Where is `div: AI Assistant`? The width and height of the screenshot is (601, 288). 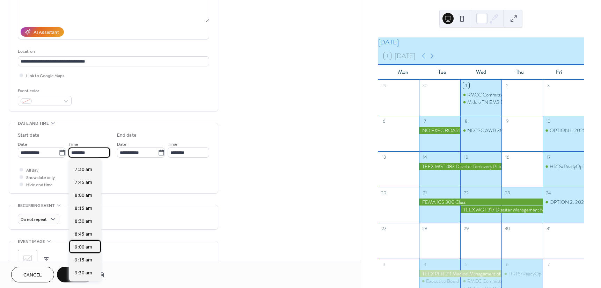
div: AI Assistant is located at coordinates (46, 32).